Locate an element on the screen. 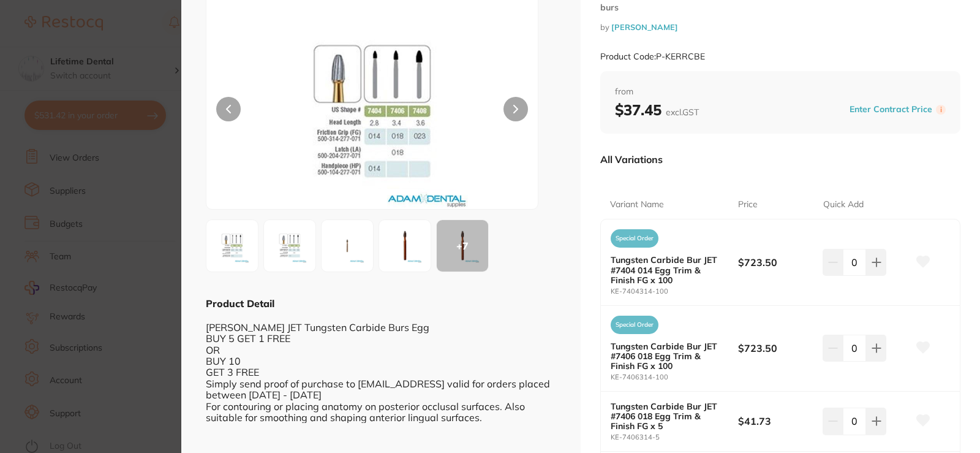  button: Enter Contract Price is located at coordinates (890, 110).